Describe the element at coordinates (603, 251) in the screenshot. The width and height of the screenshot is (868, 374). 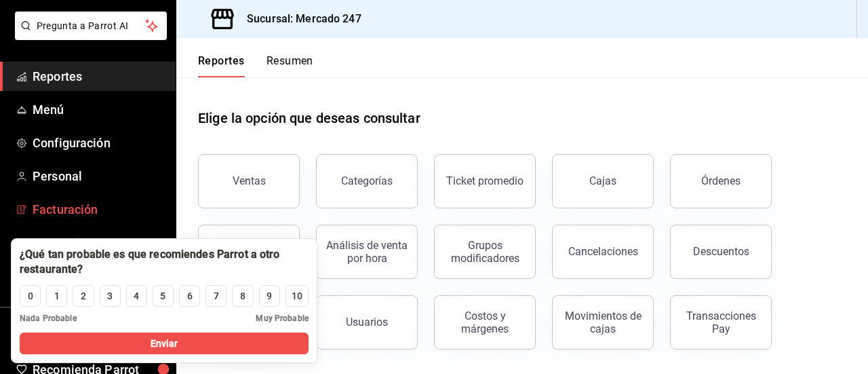
I see `div: Cancelaciones` at that location.